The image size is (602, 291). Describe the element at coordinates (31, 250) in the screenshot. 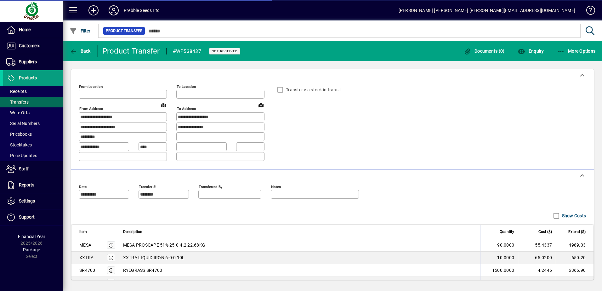

I see `span: Package` at that location.